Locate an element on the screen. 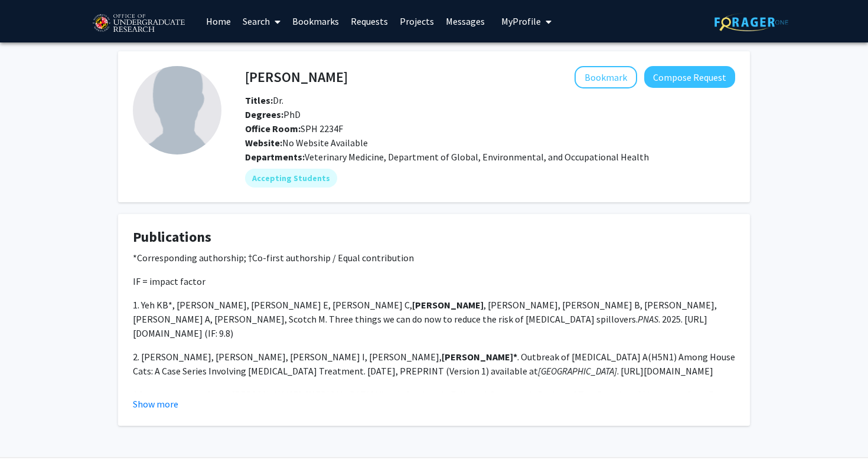 This screenshot has width=868, height=470. b: Degrees: is located at coordinates (264, 114).